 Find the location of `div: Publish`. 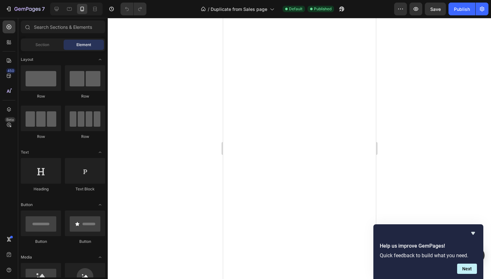

div: Publish is located at coordinates (462, 9).